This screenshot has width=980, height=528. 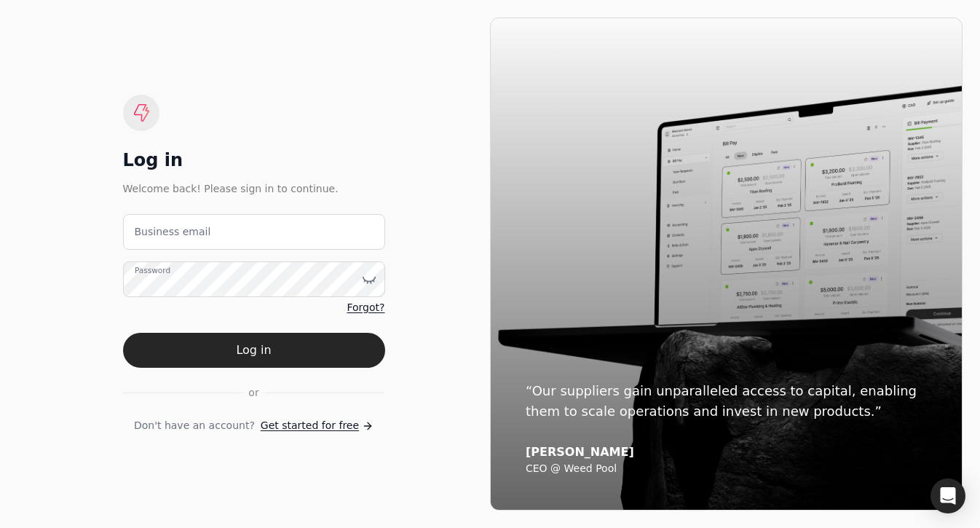 I want to click on div: CEO @ Weed Pool, so click(x=726, y=469).